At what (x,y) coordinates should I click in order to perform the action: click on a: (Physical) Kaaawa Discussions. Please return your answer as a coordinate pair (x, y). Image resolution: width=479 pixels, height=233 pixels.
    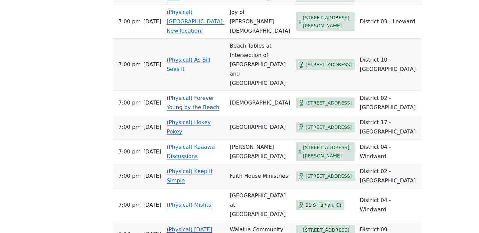
    Looking at the image, I should click on (191, 151).